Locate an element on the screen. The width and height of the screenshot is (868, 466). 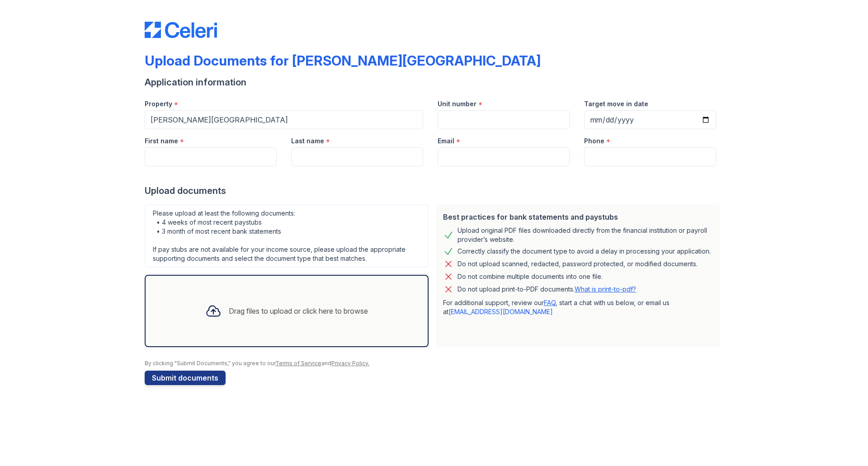
a: What is print-to-pdf? is located at coordinates (605, 289).